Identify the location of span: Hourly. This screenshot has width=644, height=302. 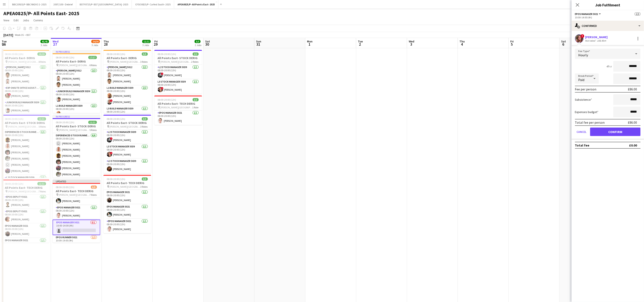
(583, 55).